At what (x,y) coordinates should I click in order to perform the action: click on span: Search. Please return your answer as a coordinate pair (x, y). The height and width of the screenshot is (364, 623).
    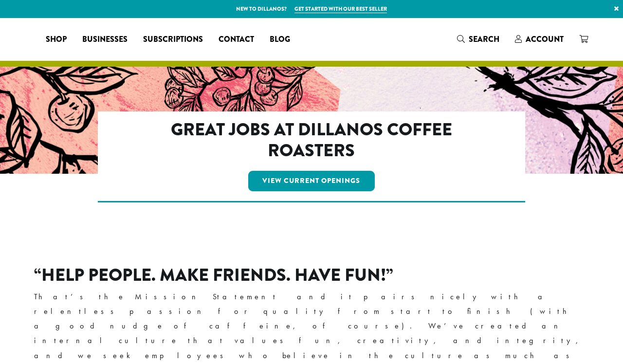
    Looking at the image, I should click on (484, 39).